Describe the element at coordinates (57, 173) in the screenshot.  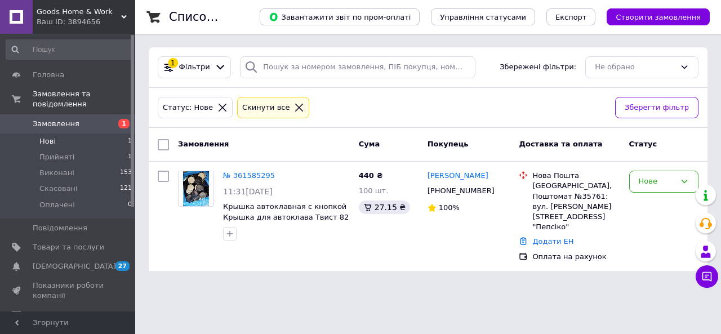
I see `span: Виконані` at that location.